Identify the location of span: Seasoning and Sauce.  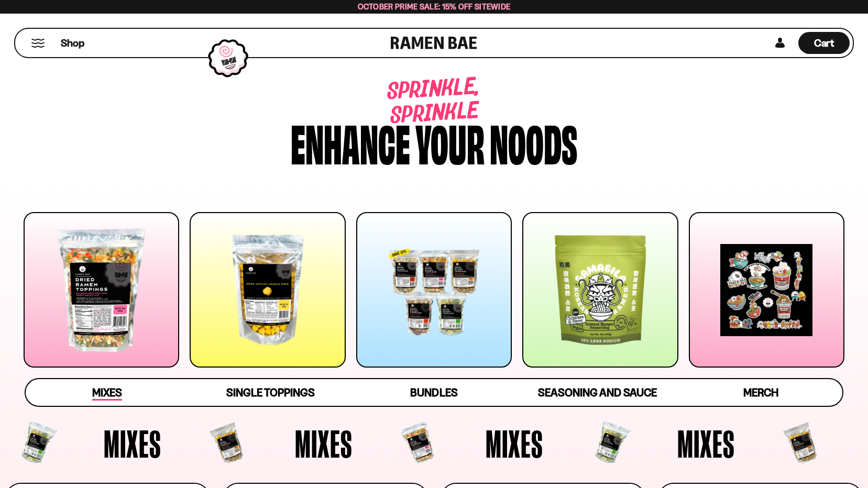
(597, 393).